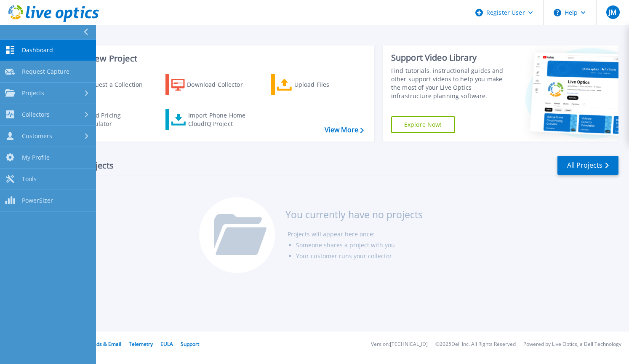 The image size is (629, 364). Describe the element at coordinates (141, 344) in the screenshot. I see `a: Telemetry` at that location.